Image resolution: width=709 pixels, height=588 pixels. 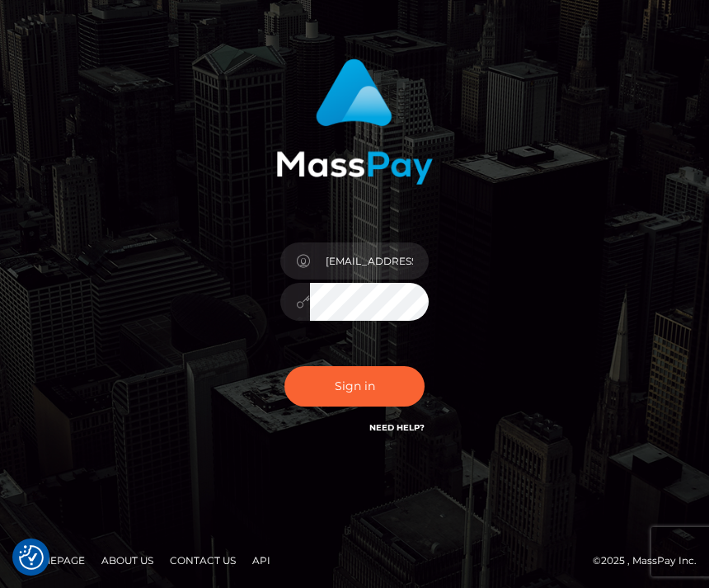 I want to click on input: Username..., so click(x=369, y=260).